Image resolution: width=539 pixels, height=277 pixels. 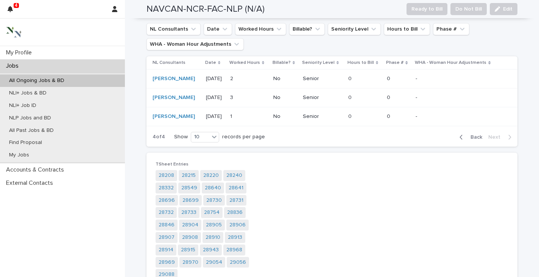 What do you see at coordinates (173, 29) in the screenshot?
I see `button: NL Consultants` at bounding box center [173, 29].